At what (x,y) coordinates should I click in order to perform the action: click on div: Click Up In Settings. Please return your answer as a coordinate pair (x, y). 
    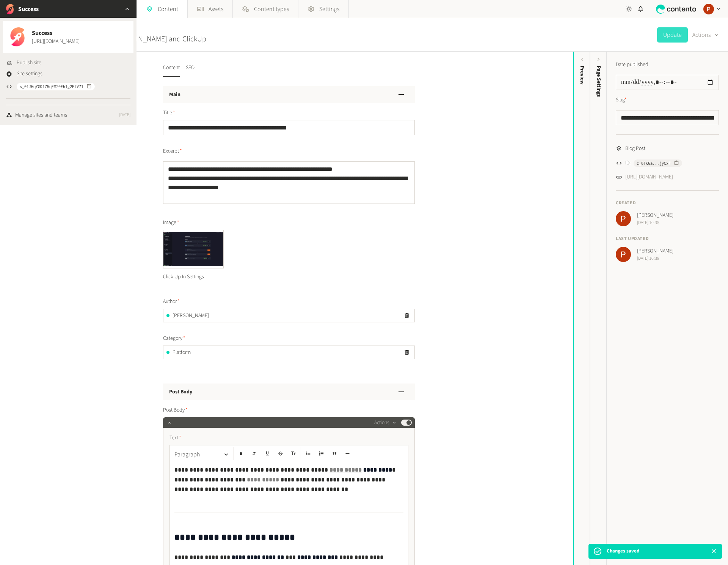
    Looking at the image, I should click on (193, 277).